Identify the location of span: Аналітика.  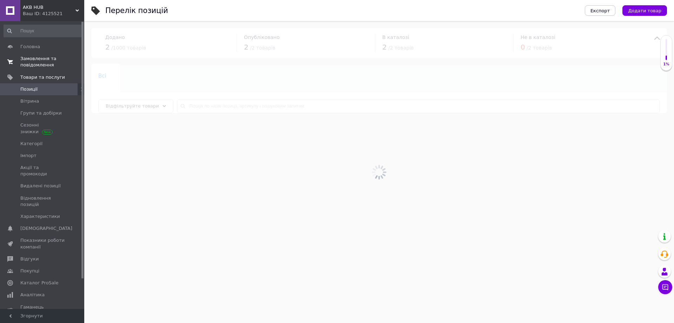
(32, 295).